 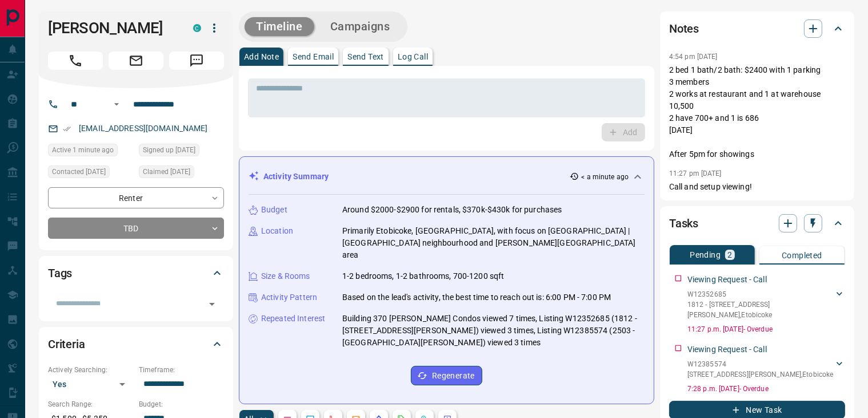 I want to click on h2: Criteria, so click(x=66, y=344).